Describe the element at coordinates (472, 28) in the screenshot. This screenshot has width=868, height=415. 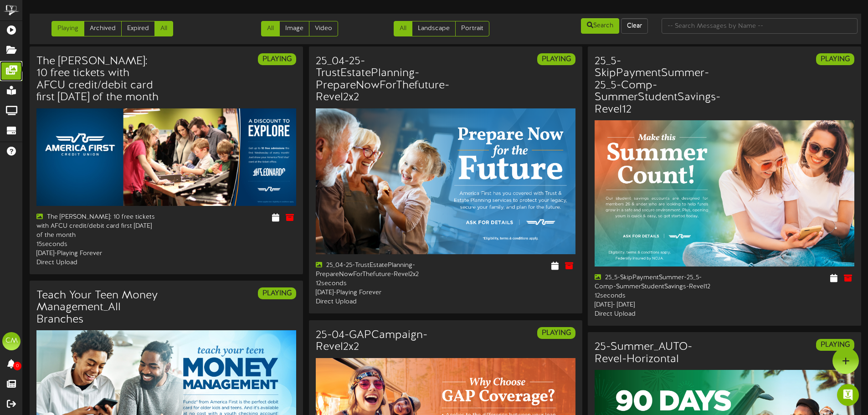
I see `a: Portrait` at that location.